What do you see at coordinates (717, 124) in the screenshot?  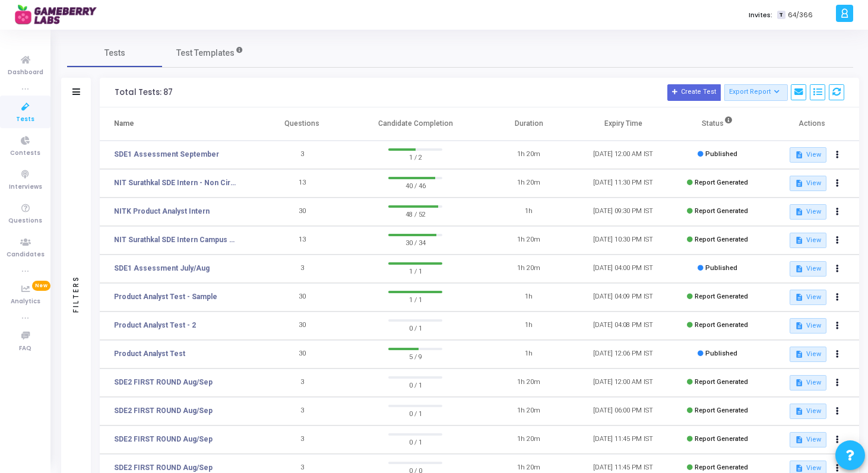 I see `th: Status` at bounding box center [717, 124].